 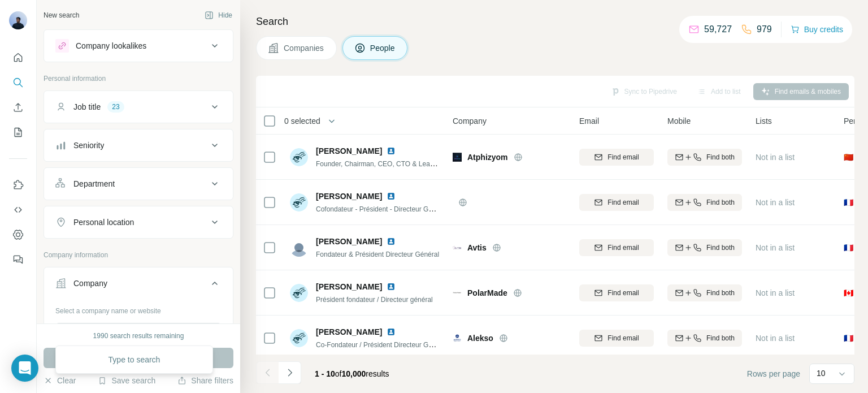 What do you see at coordinates (290, 372) in the screenshot?
I see `button: Navigate to next page` at bounding box center [290, 372].